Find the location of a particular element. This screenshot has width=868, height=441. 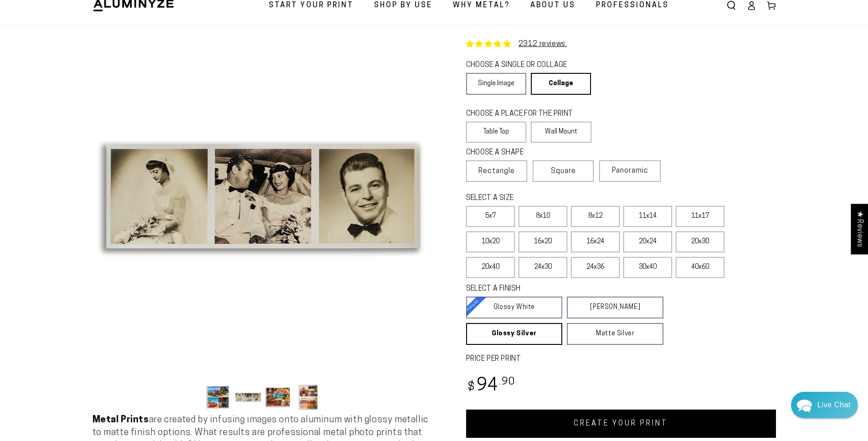

a: Matte Silver is located at coordinates (616, 335).